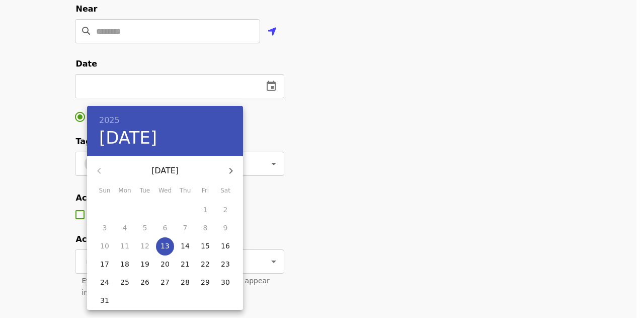 The height and width of the screenshot is (318, 644). I want to click on span: Wed, so click(165, 191).